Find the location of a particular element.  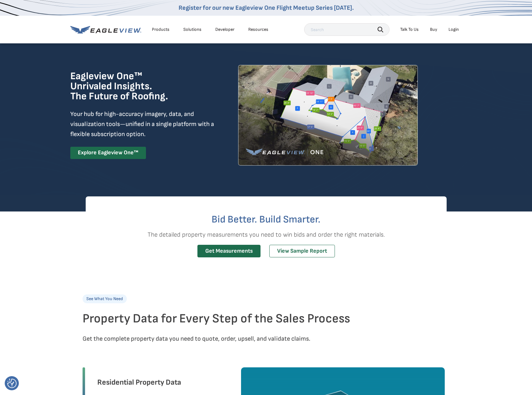

div: Resources is located at coordinates (258, 29).